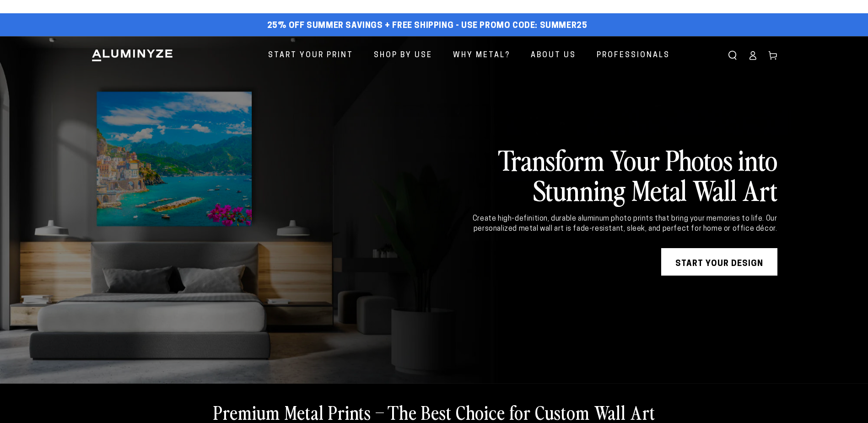  What do you see at coordinates (482, 56) in the screenshot?
I see `span: Why Metal?` at bounding box center [482, 56].